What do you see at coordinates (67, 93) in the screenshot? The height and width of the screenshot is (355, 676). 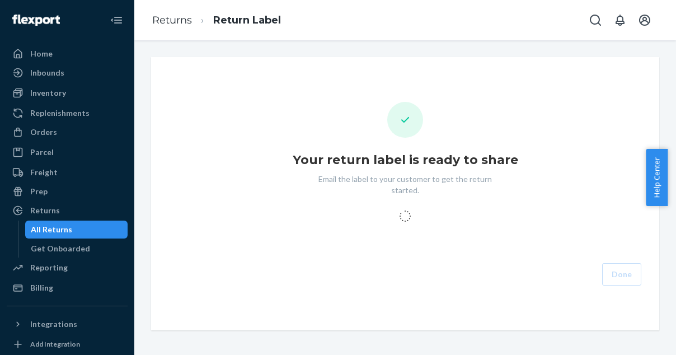 I see `a: Inventory` at bounding box center [67, 93].